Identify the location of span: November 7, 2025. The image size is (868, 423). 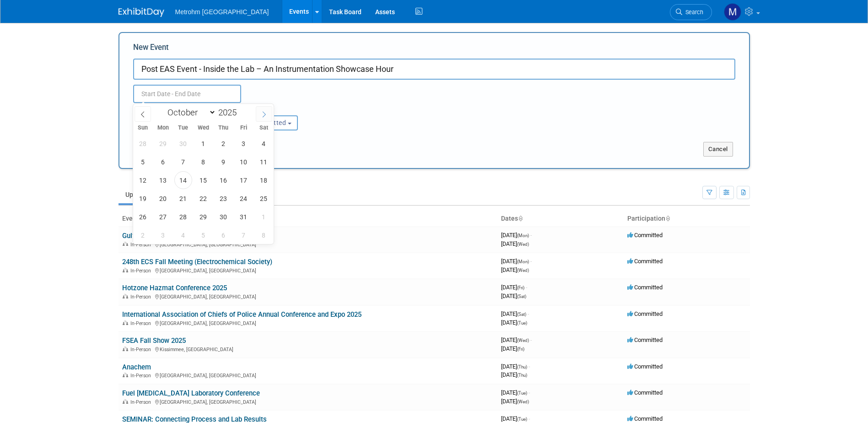
(244, 235).